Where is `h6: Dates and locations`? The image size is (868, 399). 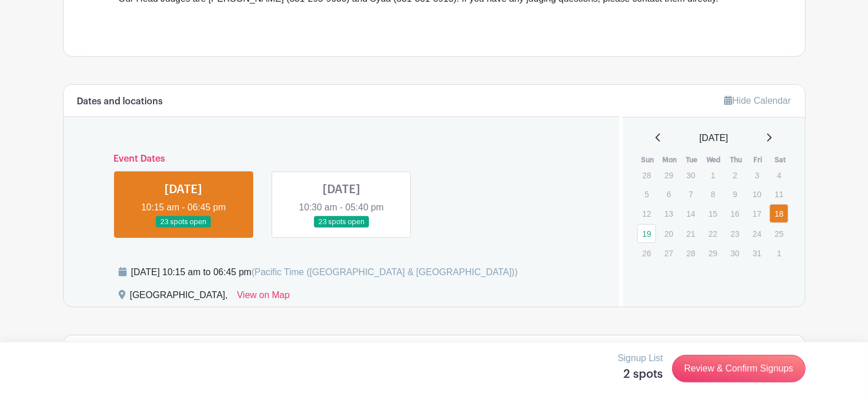 h6: Dates and locations is located at coordinates (120, 101).